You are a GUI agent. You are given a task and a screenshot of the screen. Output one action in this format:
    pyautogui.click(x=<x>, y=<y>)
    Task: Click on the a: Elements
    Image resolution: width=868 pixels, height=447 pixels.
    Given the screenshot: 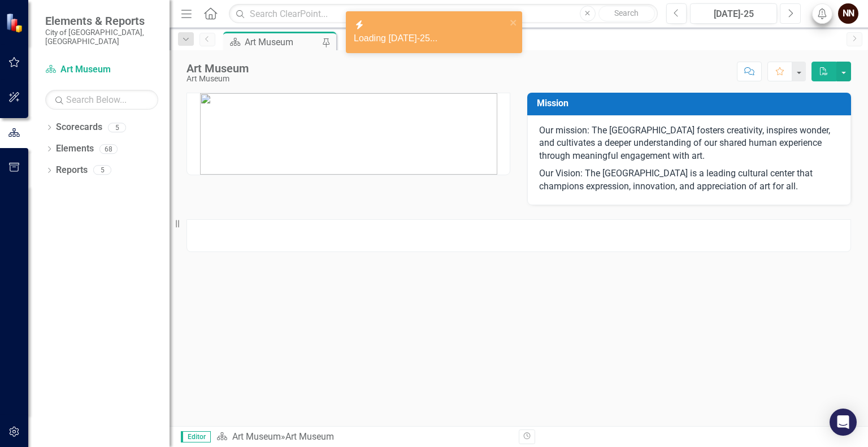 What is the action you would take?
    pyautogui.click(x=75, y=149)
    